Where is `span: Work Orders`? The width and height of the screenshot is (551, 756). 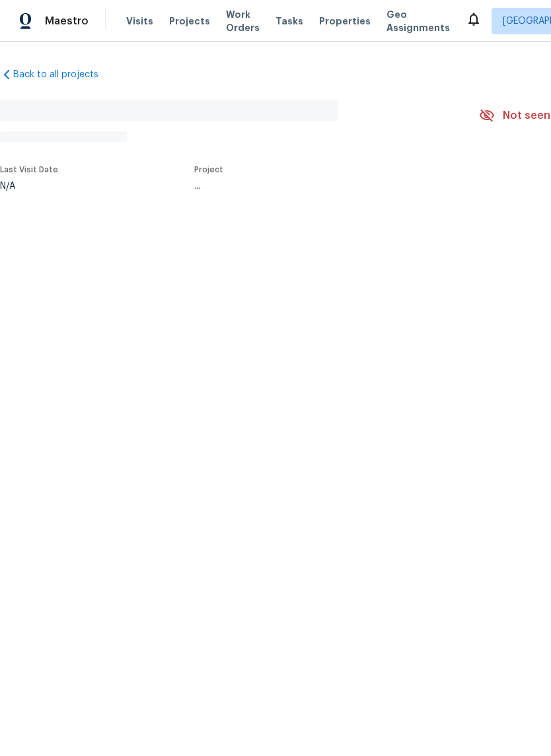 span: Work Orders is located at coordinates (242, 21).